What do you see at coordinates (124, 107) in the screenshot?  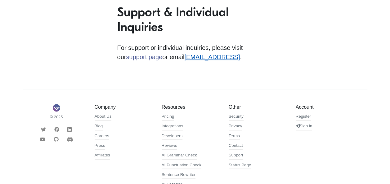 I see `h5: Company` at bounding box center [124, 107].